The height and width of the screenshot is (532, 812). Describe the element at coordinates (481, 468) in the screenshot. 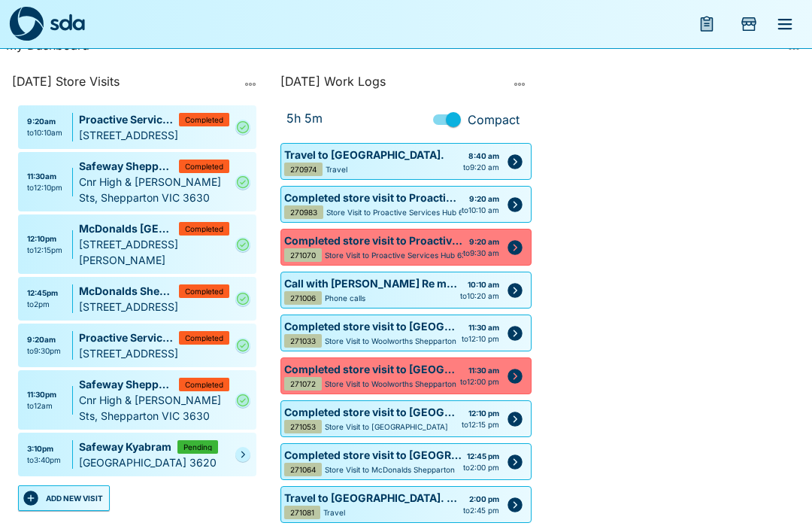

I see `span: to 2:00 pm` at that location.